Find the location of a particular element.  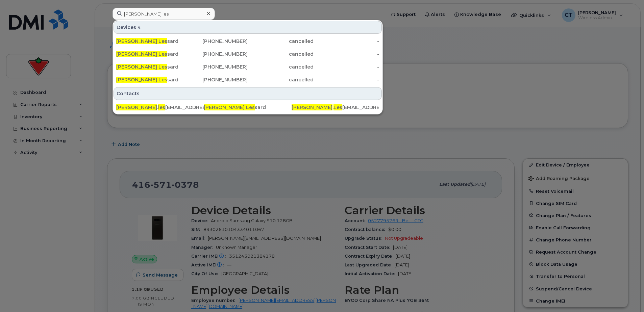

div: Contacts is located at coordinates (248, 94).